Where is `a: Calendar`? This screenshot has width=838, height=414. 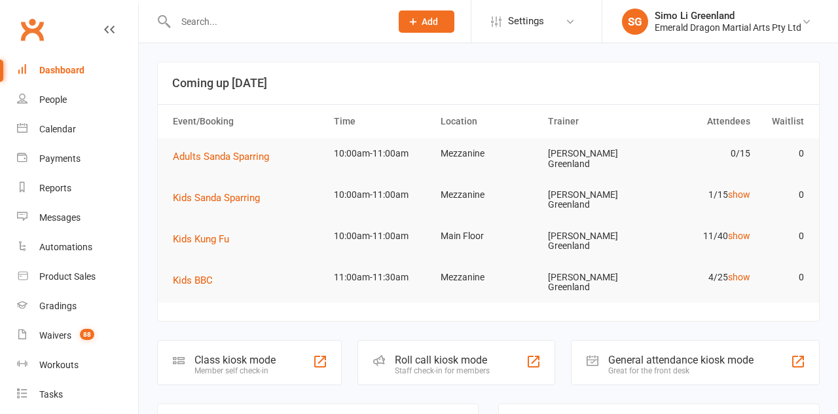
a: Calendar is located at coordinates (77, 129).